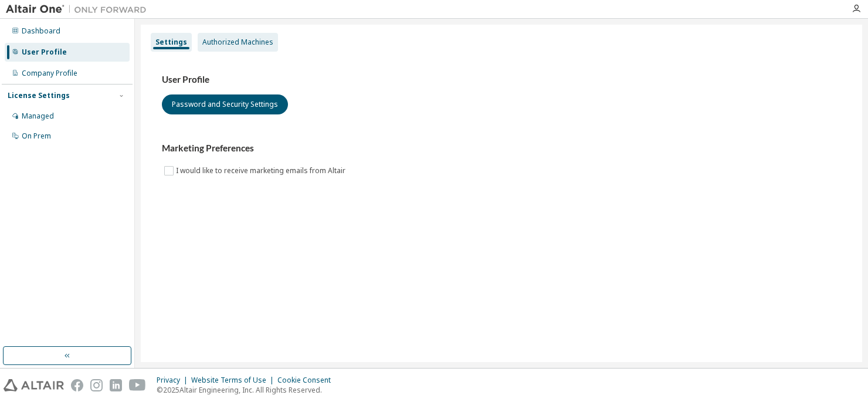  What do you see at coordinates (96, 385) in the screenshot?
I see `img: instagram.svg` at bounding box center [96, 385].